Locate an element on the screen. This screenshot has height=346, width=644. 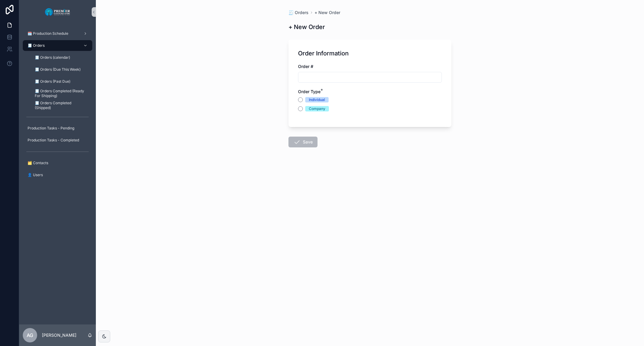
span: AG is located at coordinates (30, 335).